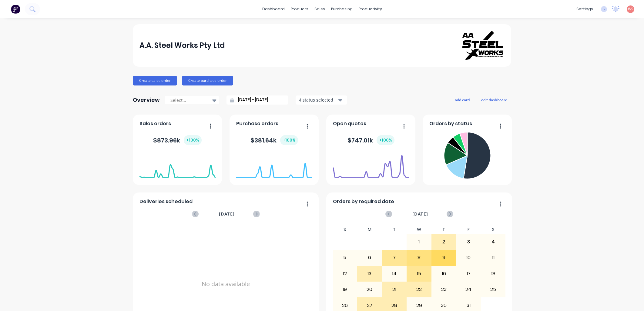 This screenshot has height=311, width=644. I want to click on div: M, so click(370, 229).